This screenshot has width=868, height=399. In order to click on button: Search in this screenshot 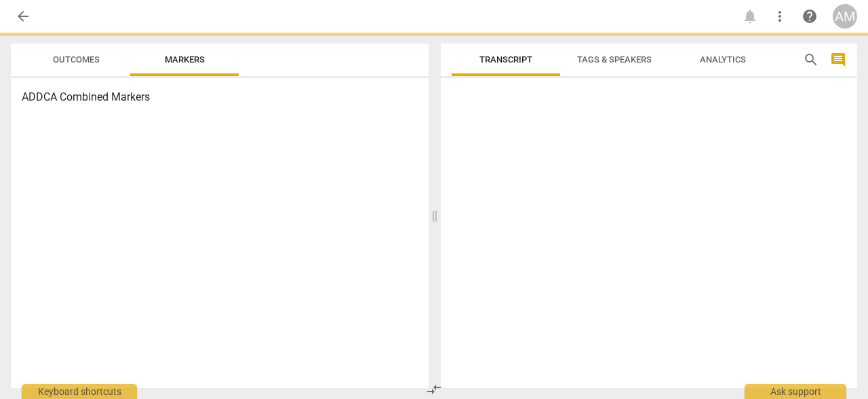, I will do `click(811, 60)`.